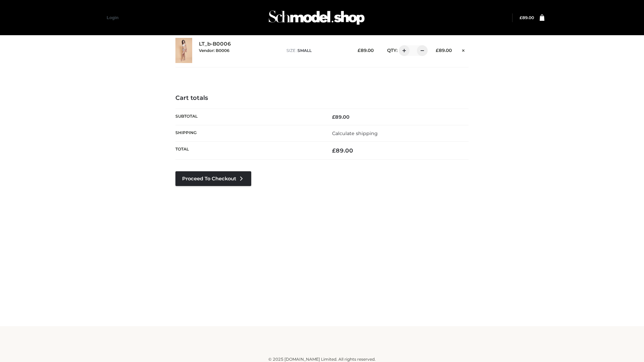 The image size is (644, 362). Describe the element at coordinates (112, 17) in the screenshot. I see `a: Login` at that location.